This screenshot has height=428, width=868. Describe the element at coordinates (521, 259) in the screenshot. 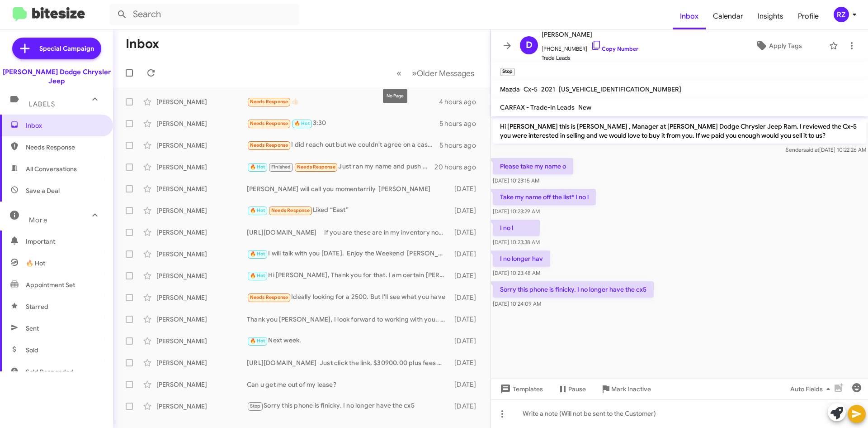

I see `p: I no longer hav` at that location.